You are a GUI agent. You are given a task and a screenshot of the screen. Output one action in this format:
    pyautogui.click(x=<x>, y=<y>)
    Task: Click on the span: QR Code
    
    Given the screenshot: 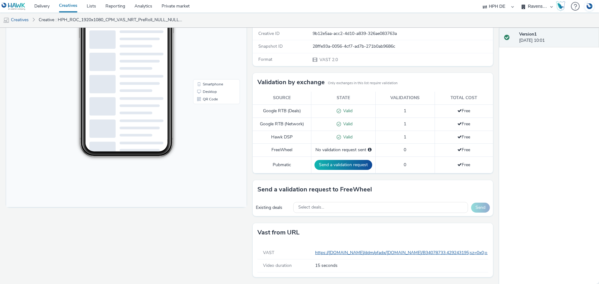 What is the action you would take?
    pyautogui.click(x=204, y=148)
    